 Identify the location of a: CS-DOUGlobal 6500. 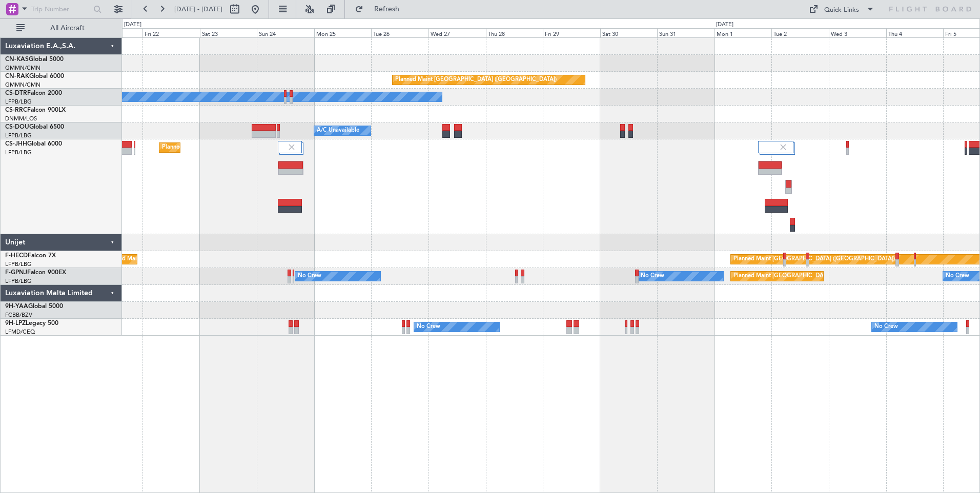
(34, 127).